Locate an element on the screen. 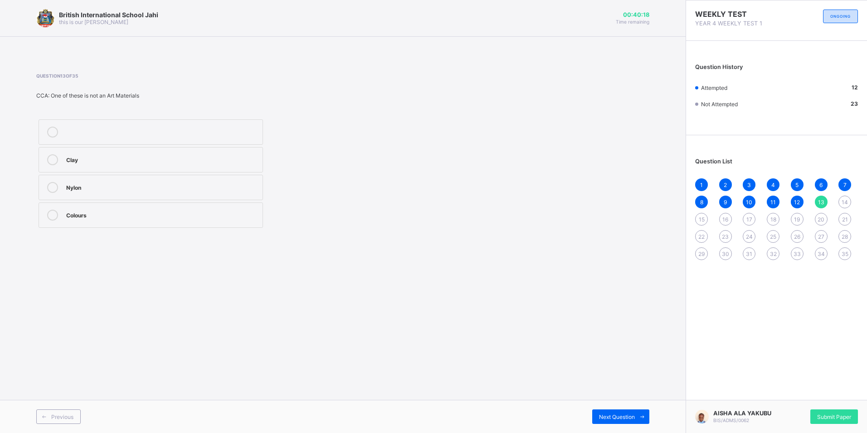 The image size is (867, 433). span: 12 is located at coordinates (797, 202).